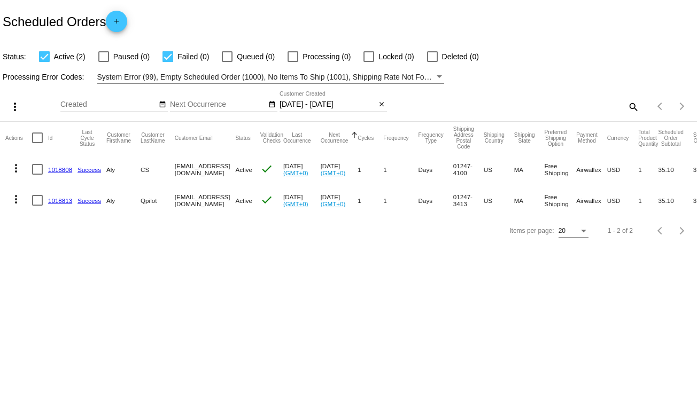  What do you see at coordinates (255, 57) in the screenshot?
I see `span: Queued (0)` at bounding box center [255, 57].